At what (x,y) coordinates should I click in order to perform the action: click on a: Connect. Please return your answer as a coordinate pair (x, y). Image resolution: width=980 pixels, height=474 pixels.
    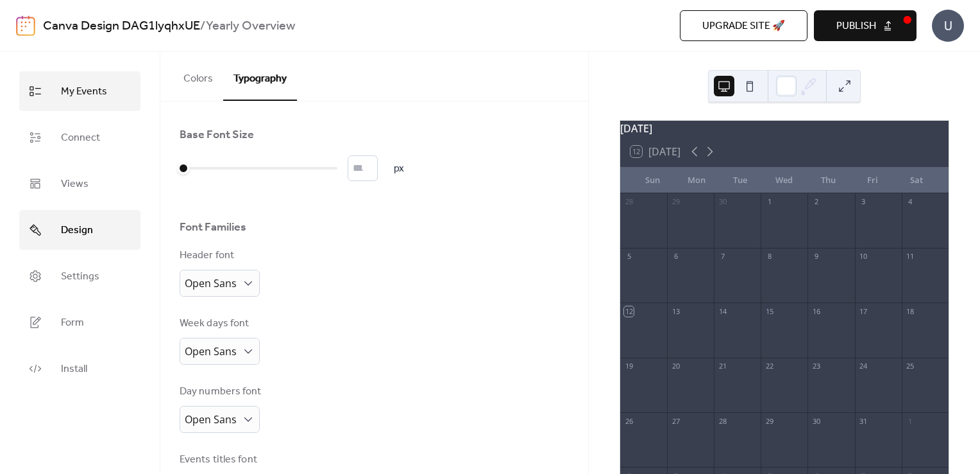
    Looking at the image, I should click on (80, 137).